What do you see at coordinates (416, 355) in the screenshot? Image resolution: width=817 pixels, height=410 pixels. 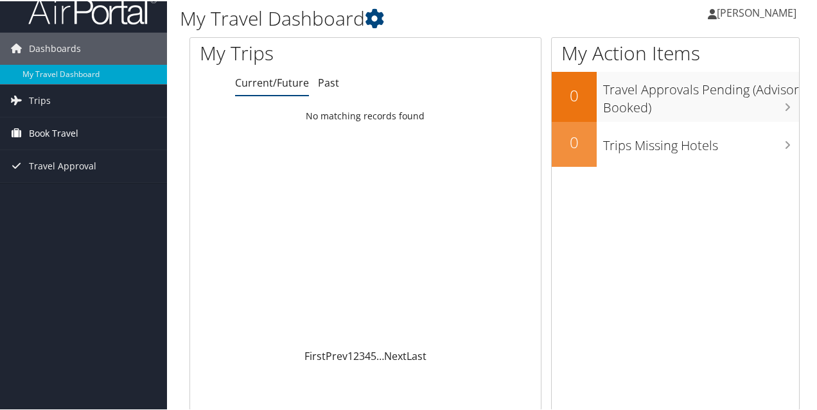 I see `a: Last` at bounding box center [416, 355].